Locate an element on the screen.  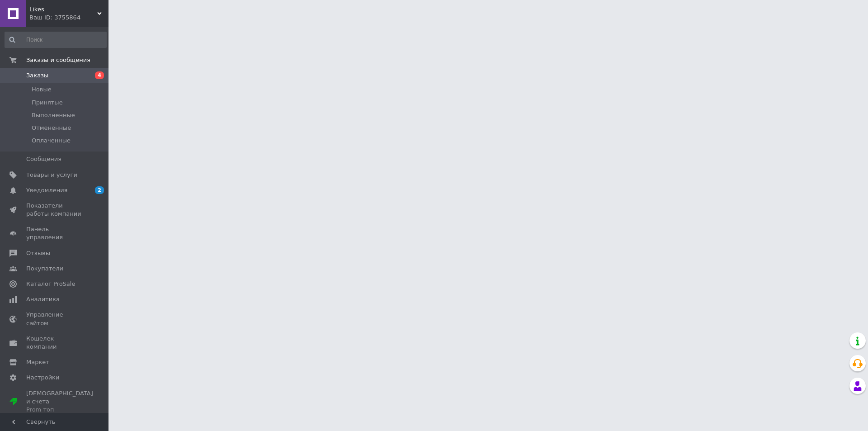
span: Заказы и сообщения is located at coordinates (59, 60).